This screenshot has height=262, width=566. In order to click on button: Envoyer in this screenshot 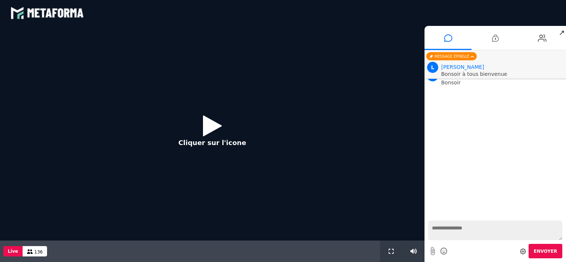, I will do `click(545, 251)`.